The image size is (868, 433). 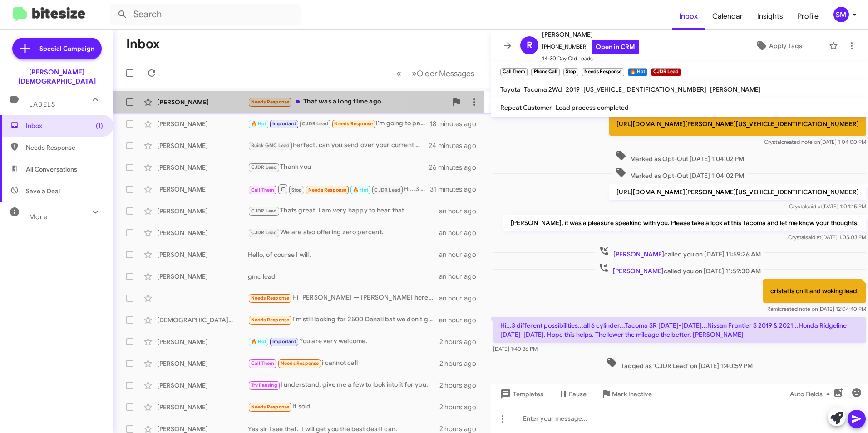 I want to click on input: Search, so click(x=205, y=15).